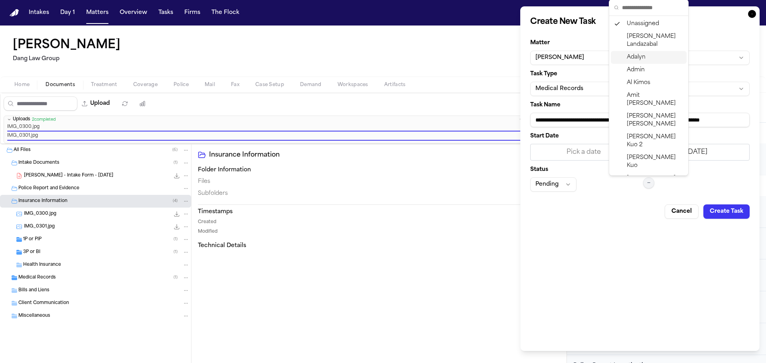 This screenshot has width=766, height=363. I want to click on button: Day 1, so click(67, 13).